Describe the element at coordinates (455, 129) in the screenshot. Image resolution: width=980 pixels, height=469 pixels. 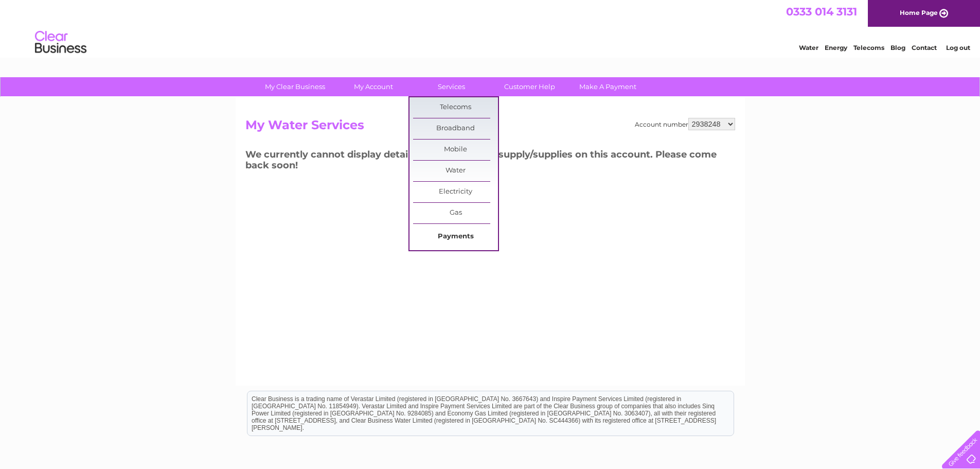
I see `a: Broadband` at that location.